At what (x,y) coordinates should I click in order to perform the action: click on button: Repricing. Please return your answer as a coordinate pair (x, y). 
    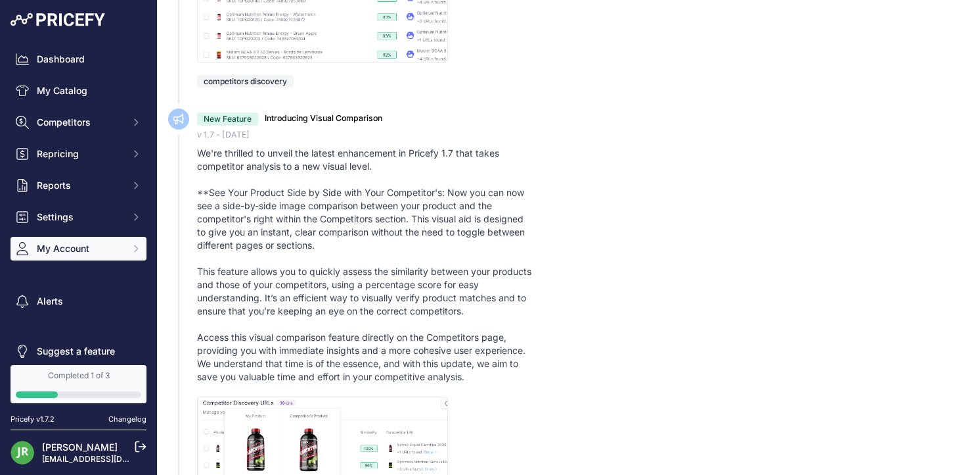
    Looking at the image, I should click on (78, 154).